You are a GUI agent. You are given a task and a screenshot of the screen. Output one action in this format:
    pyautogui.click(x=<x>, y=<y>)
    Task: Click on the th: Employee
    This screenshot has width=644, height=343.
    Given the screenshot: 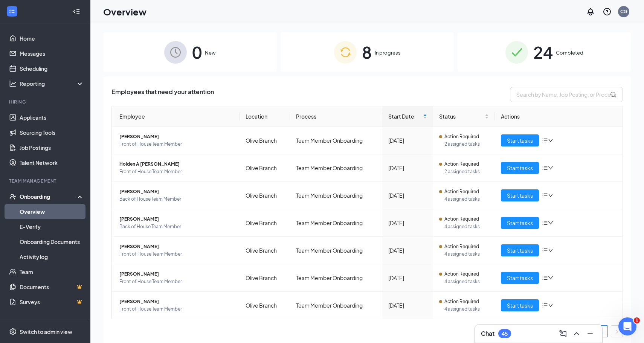 What is the action you would take?
    pyautogui.click(x=176, y=116)
    